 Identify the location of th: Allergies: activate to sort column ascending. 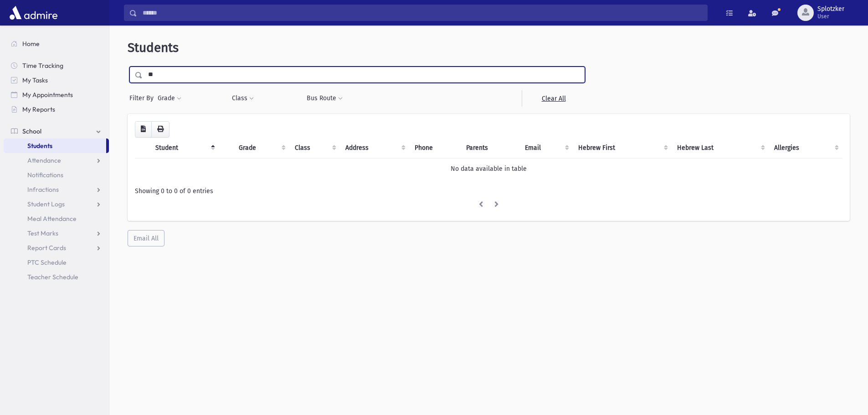
(806, 148).